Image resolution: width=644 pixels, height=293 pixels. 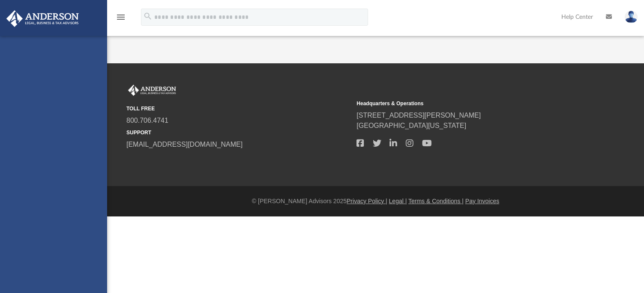 I want to click on small: Headquarters & Operations, so click(x=468, y=104).